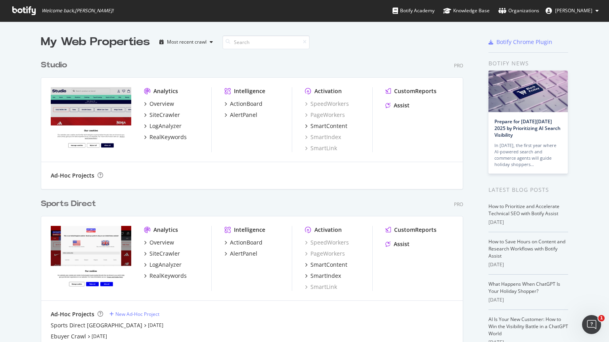  I want to click on a: What Happens When ChatGPT Is Your Holiday Shopper?, so click(524, 288).